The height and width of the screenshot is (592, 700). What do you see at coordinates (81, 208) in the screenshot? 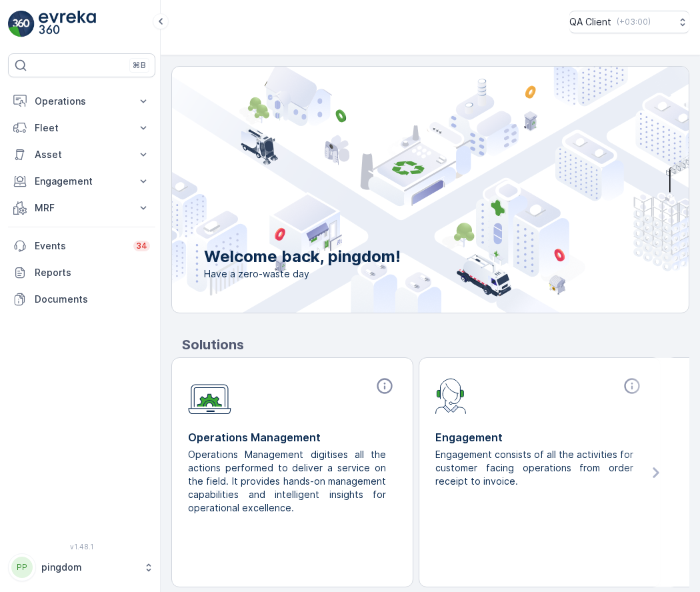
I see `button: MRF` at bounding box center [81, 208].